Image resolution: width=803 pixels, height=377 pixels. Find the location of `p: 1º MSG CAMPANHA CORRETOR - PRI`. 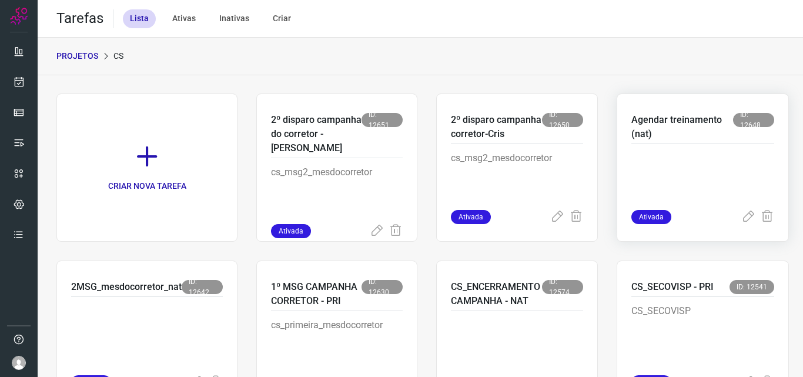

p: 1º MSG CAMPANHA CORRETOR - PRI is located at coordinates (316, 294).